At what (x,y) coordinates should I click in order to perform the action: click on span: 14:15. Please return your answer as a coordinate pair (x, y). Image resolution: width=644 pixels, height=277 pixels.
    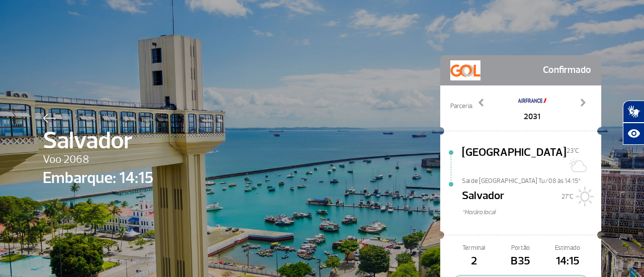
    Looking at the image, I should click on (567, 262).